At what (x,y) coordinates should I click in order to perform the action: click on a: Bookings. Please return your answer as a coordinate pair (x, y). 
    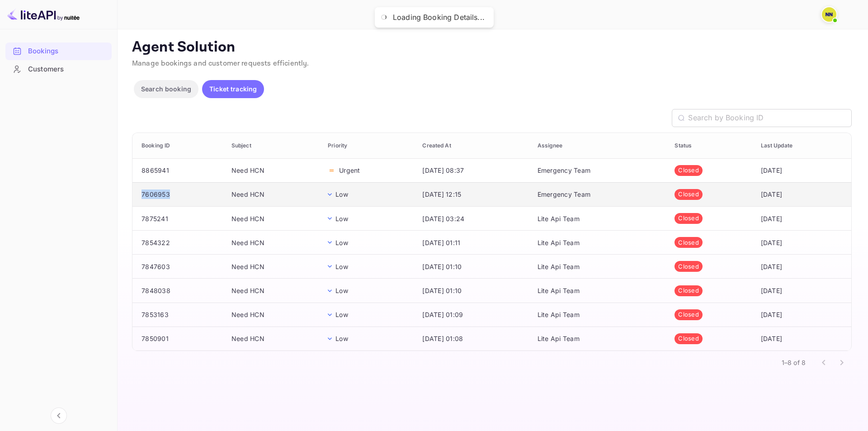
    Looking at the image, I should click on (59, 50).